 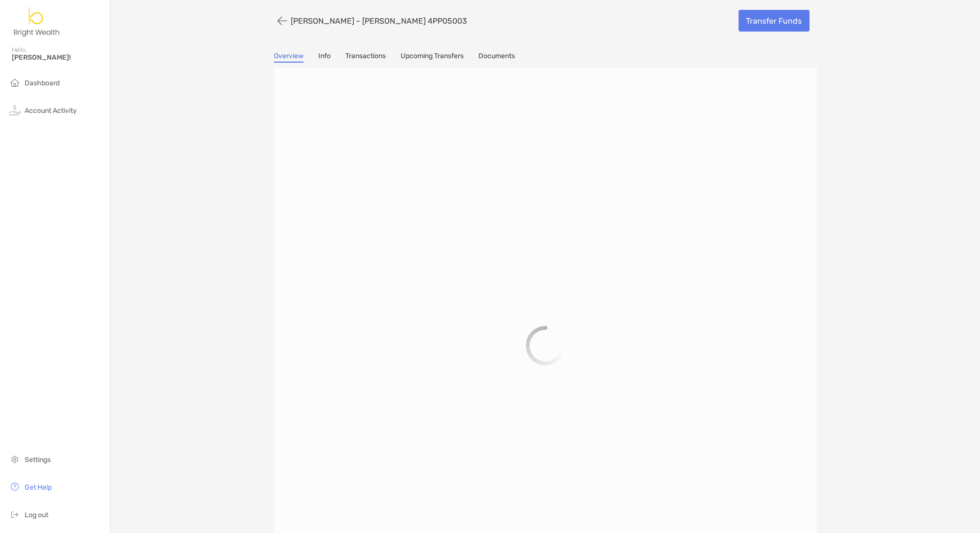 I want to click on a: Documents, so click(x=496, y=57).